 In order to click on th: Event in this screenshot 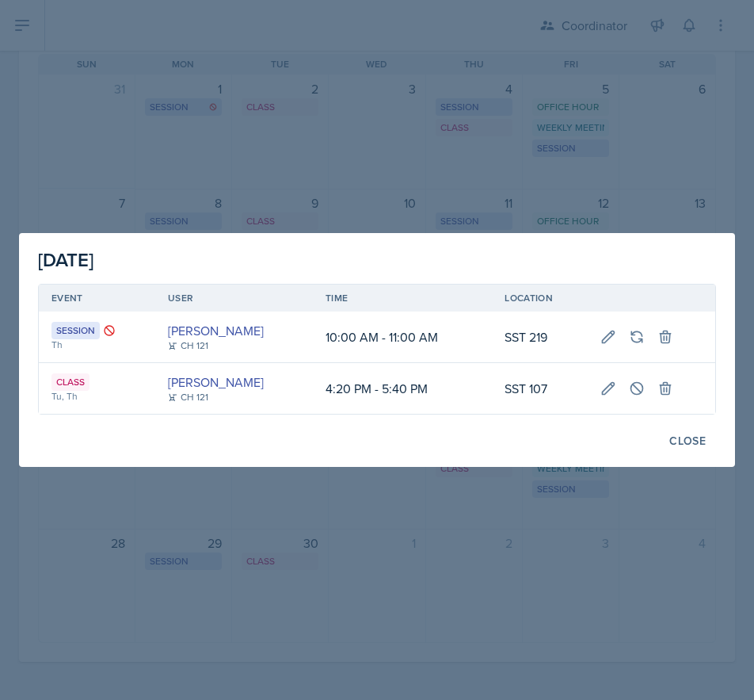, I will do `click(96, 298)`.